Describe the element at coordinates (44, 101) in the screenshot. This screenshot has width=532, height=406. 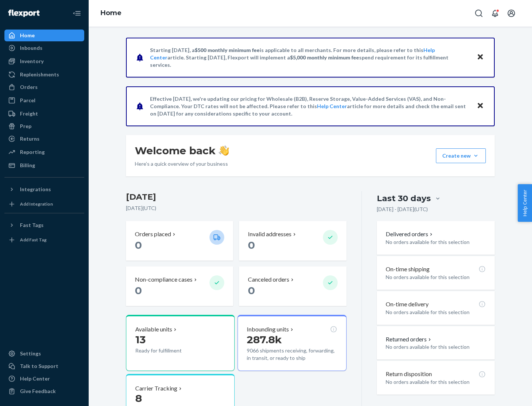
I see `a: Parcel` at that location.